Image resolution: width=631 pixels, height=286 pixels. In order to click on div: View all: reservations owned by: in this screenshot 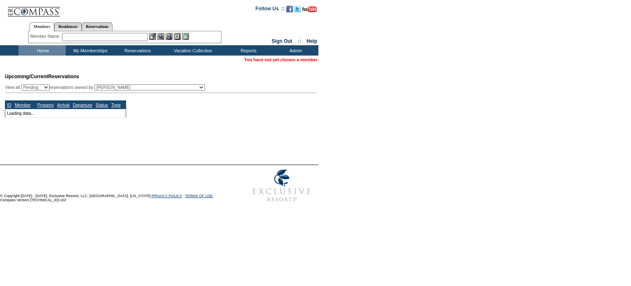, I will do `click(107, 87)`.